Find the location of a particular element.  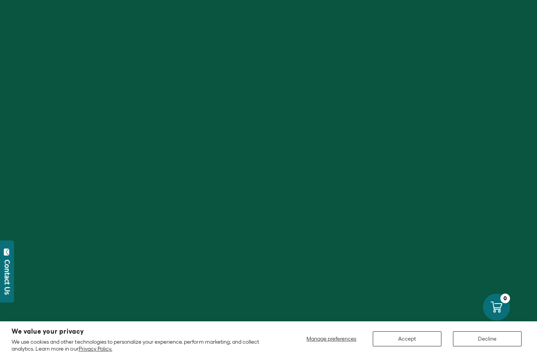

button: Decline is located at coordinates (487, 339).